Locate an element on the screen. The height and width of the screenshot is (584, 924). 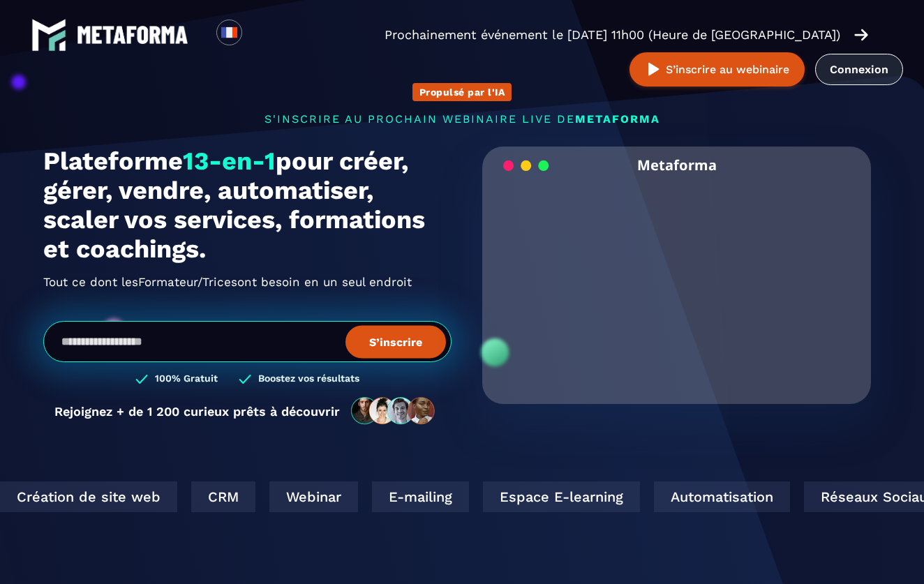
video: Your browser does not support the video tag. is located at coordinates (676, 274).